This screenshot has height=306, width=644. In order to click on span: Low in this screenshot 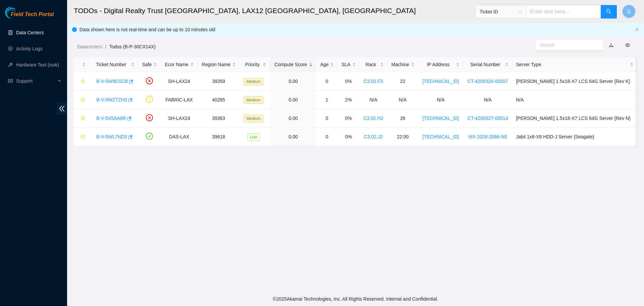, I will do `click(254, 137)`.